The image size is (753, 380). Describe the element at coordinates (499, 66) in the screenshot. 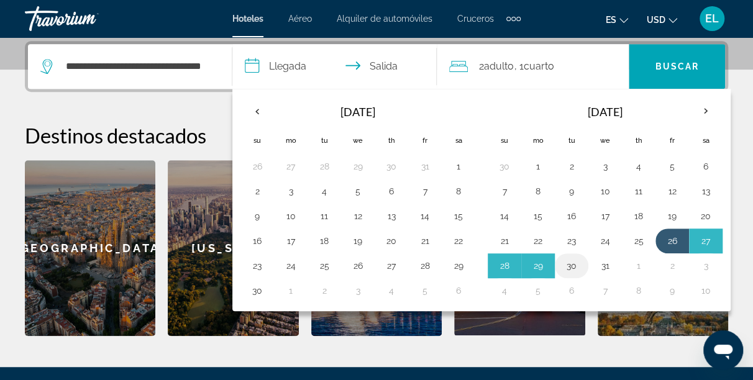

I see `span: Adulto` at that location.